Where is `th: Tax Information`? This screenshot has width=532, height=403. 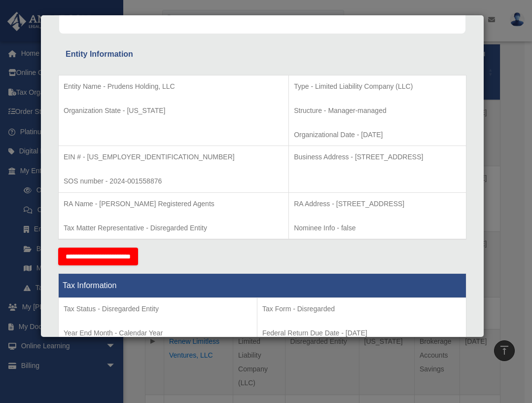
th: Tax Information is located at coordinates (262, 285).